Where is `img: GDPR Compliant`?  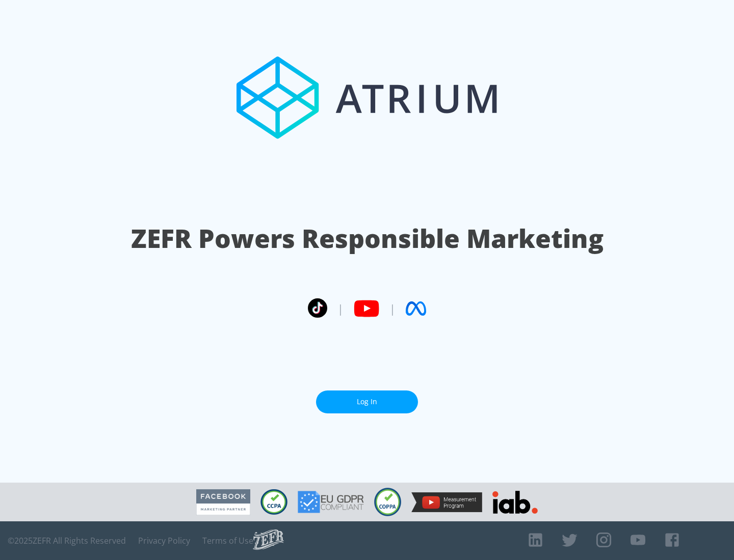 img: GDPR Compliant is located at coordinates (331, 502).